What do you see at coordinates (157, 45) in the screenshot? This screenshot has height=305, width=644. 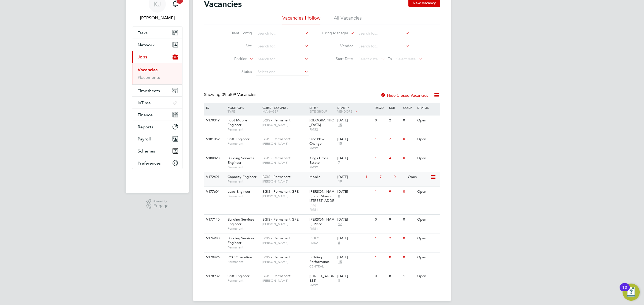 I see `button: Network` at bounding box center [157, 45].